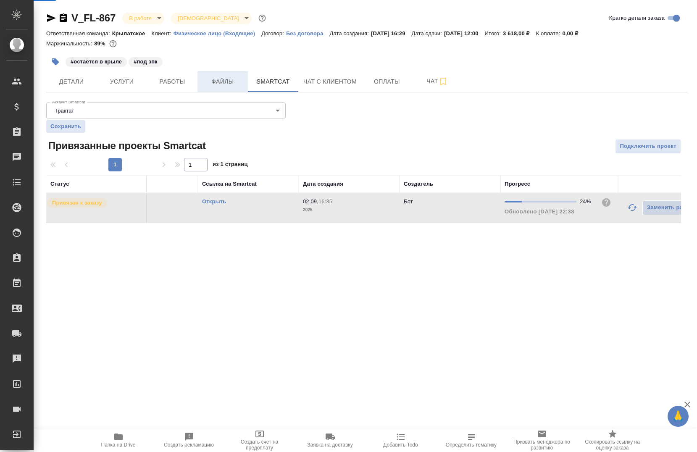  Describe the element at coordinates (113, 44) in the screenshot. I see `button: 326.40 RUB;` at that location.